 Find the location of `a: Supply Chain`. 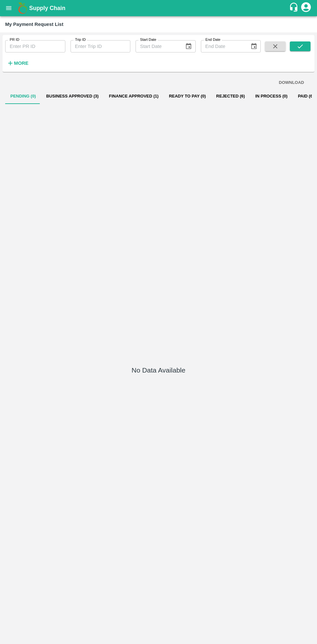

a: Supply Chain is located at coordinates (159, 8).